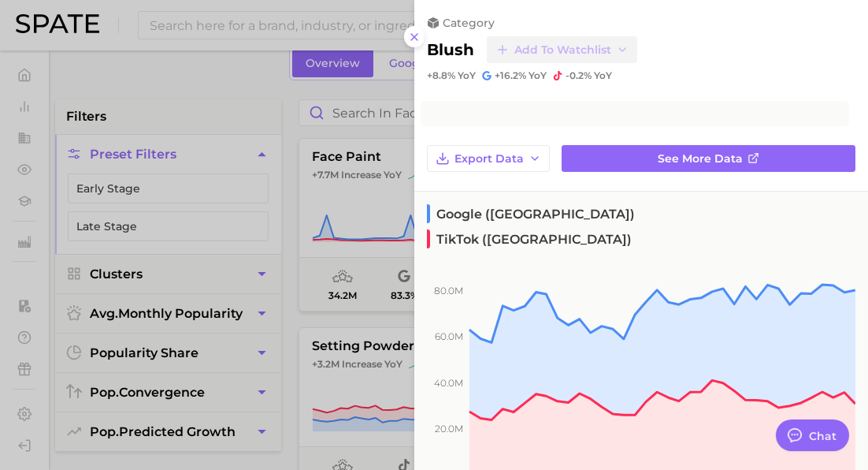  Describe the element at coordinates (562, 50) in the screenshot. I see `button: Add to Watchlist` at that location.